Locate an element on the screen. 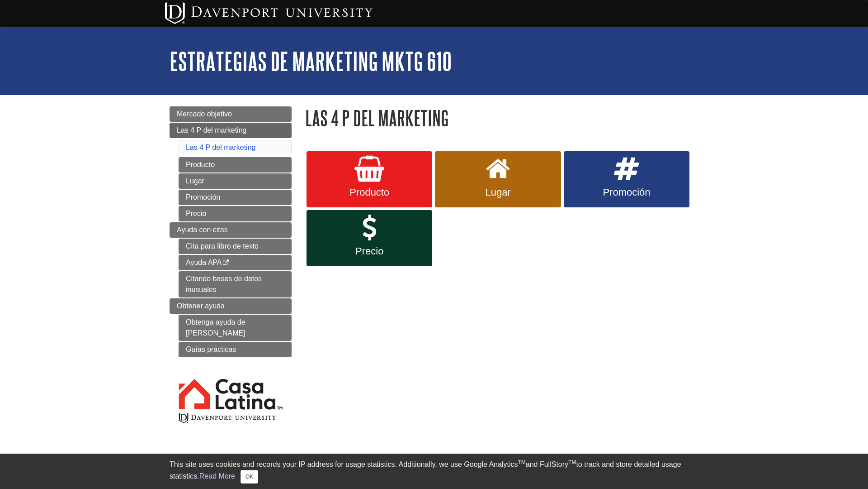 This screenshot has width=868, height=489. a: Mercado objetivo is located at coordinates (231, 114).